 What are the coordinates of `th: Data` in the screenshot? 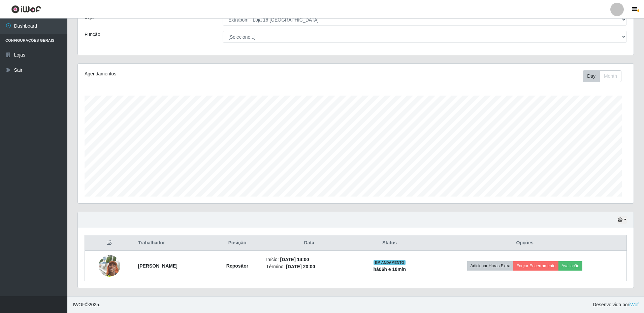 It's located at (309, 243).